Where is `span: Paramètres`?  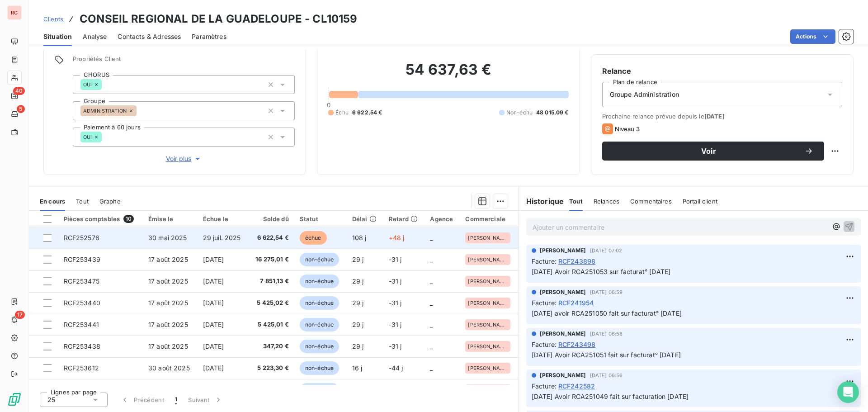 span: Paramètres is located at coordinates (209, 37).